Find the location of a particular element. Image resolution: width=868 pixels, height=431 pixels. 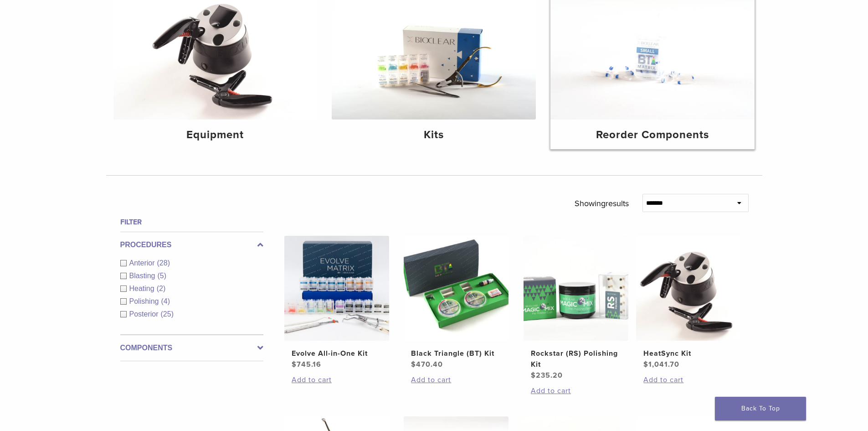

bdi: 745.16 is located at coordinates (306, 364).